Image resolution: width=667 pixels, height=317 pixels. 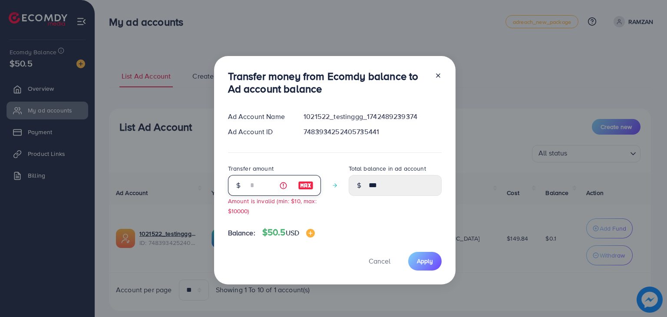 What do you see at coordinates (425, 261) in the screenshot?
I see `span: Apply` at bounding box center [425, 261].